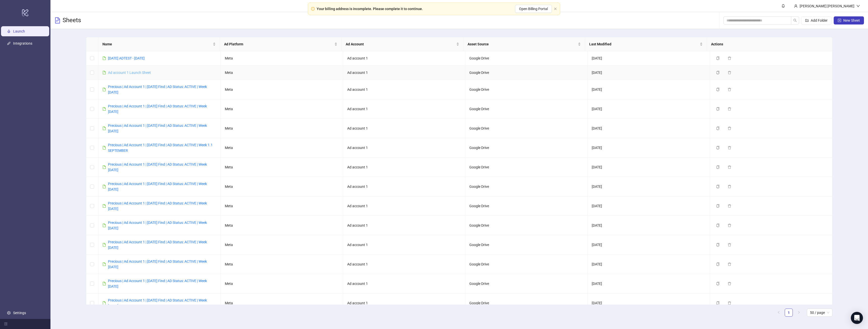  I want to click on button: left, so click(779, 313).